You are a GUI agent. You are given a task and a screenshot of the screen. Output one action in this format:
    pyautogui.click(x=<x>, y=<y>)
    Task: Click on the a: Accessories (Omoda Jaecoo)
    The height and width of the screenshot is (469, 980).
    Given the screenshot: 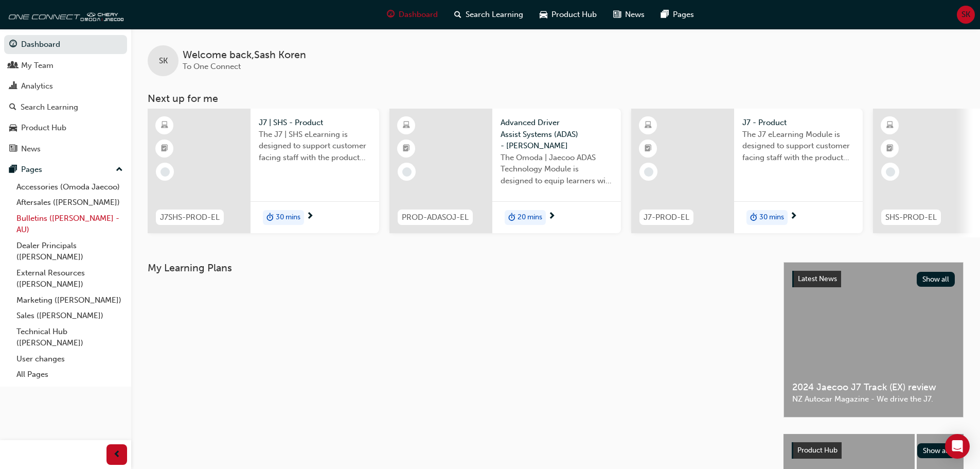 What is the action you would take?
    pyautogui.click(x=70, y=187)
    